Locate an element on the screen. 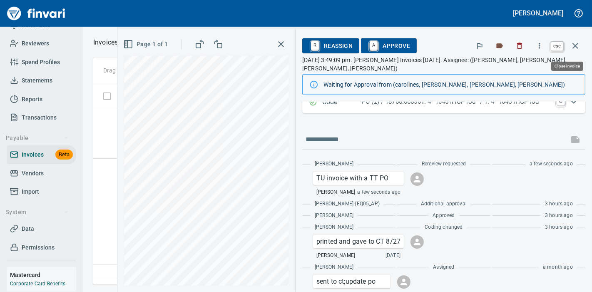  p: TU invoice with a TT PO is located at coordinates (358, 178).